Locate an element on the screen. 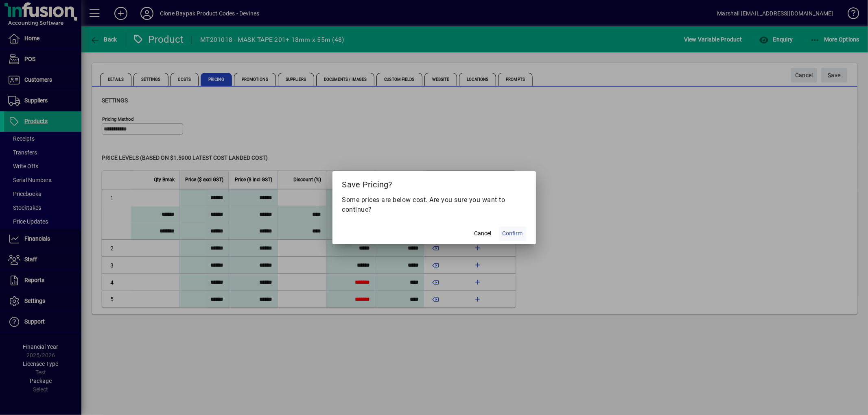 This screenshot has width=868, height=415. span: Confirm is located at coordinates (513, 233).